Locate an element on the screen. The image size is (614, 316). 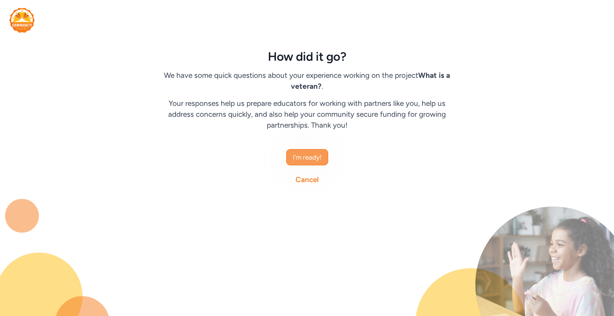
div: Your responses help us prepare educators for working with partners like you, help us address conc... is located at coordinates (307, 114).